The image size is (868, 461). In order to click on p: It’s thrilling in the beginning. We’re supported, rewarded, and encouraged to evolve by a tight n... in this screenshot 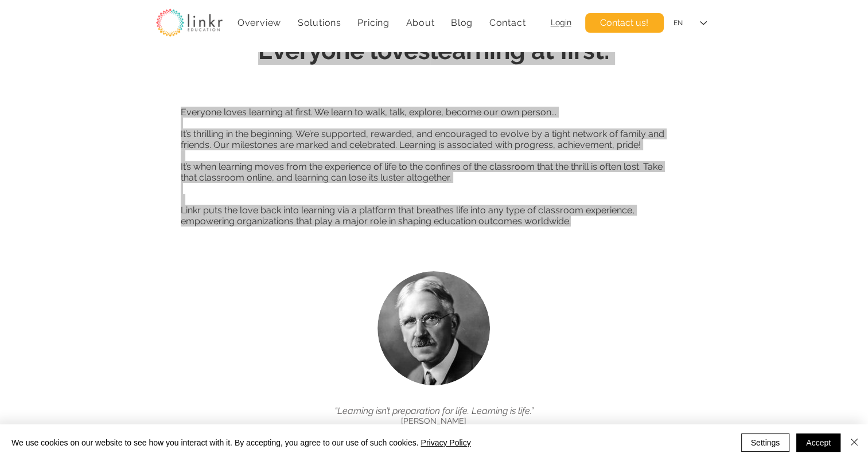, I will do `click(426, 139)`.